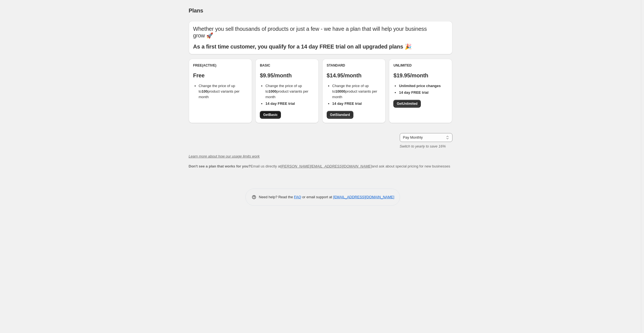 This screenshot has height=333, width=644. I want to click on p: $14.95/month, so click(354, 75).